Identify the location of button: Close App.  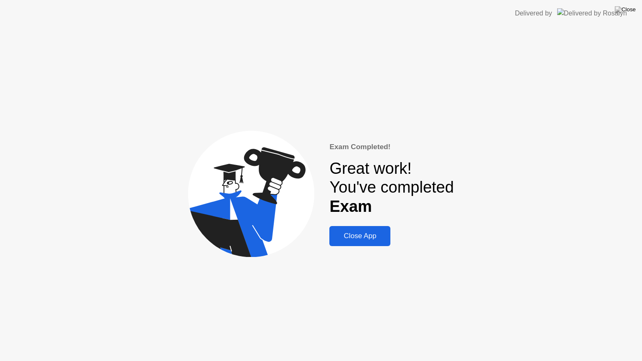
(360, 236).